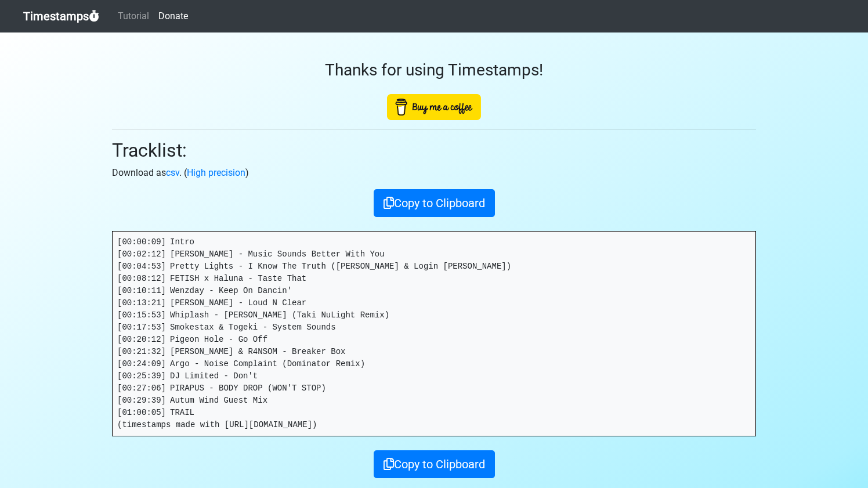  Describe the element at coordinates (61, 16) in the screenshot. I see `a: Timestamps` at that location.